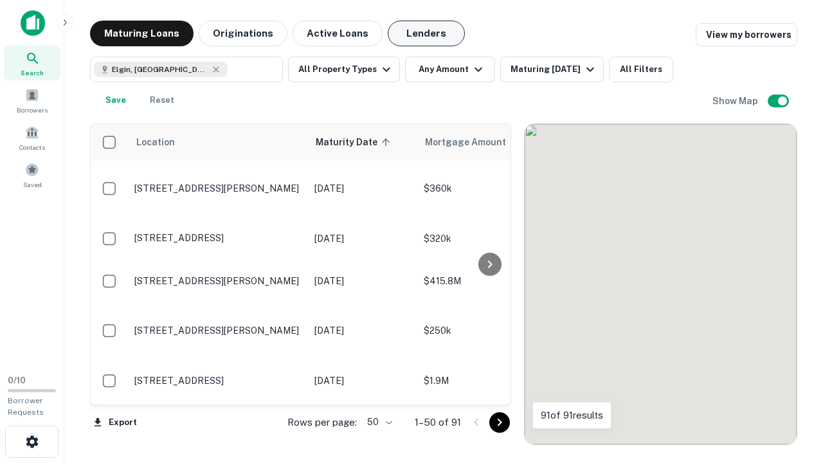  What do you see at coordinates (746, 35) in the screenshot?
I see `a: View my borrowers` at bounding box center [746, 35].